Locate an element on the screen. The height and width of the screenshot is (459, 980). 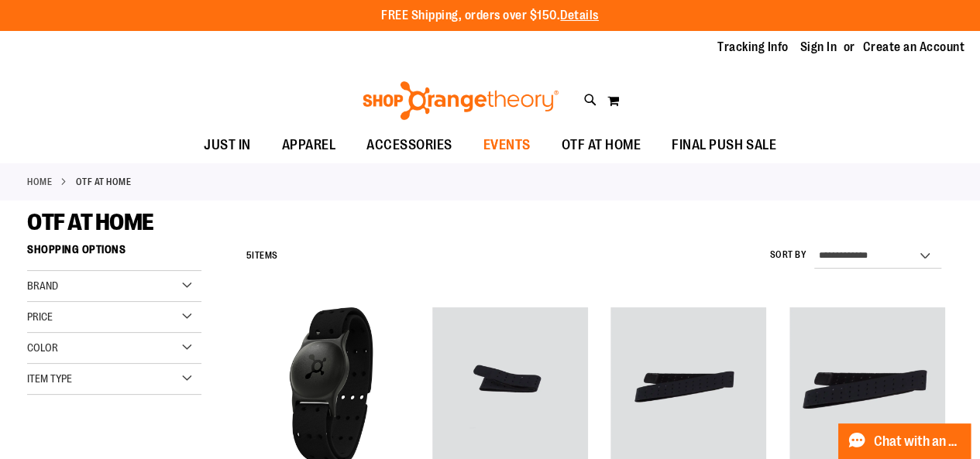
a: Create an Account is located at coordinates (915, 47).